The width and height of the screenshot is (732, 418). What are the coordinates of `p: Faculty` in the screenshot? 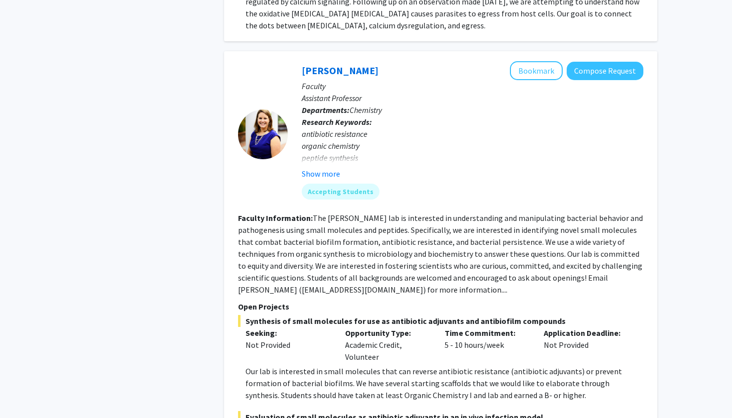 It's located at (472, 86).